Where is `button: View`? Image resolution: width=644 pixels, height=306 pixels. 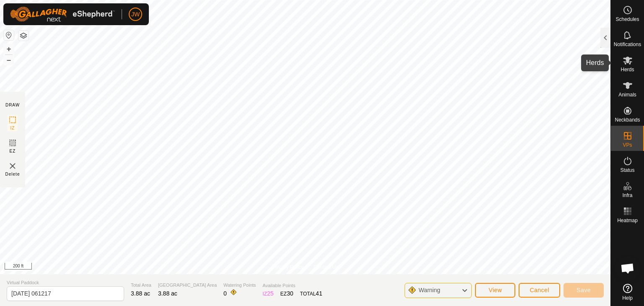
button: View is located at coordinates (496, 290).